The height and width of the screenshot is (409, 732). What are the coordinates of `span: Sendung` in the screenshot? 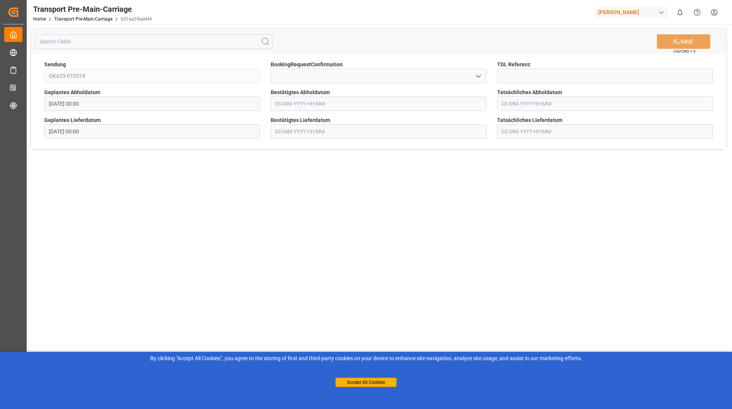 It's located at (55, 64).